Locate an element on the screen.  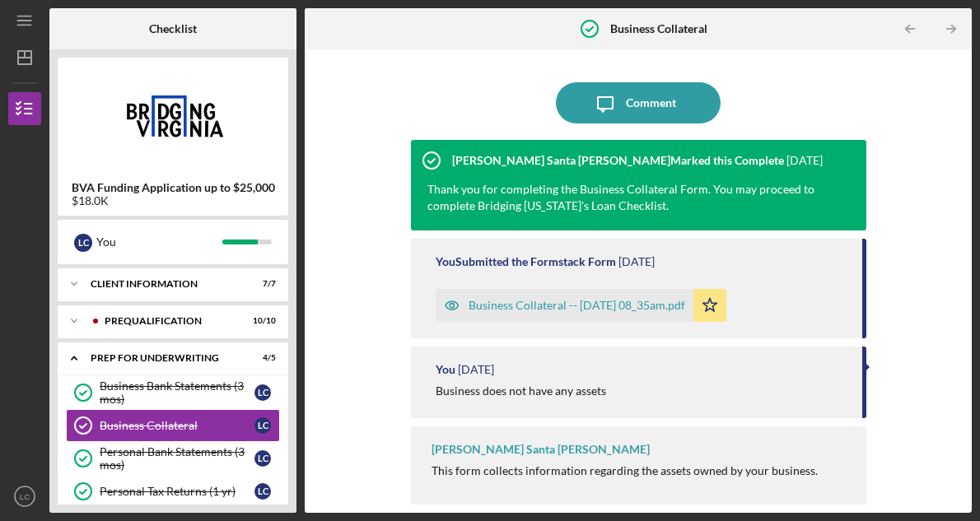
div: Comment is located at coordinates (650, 103).